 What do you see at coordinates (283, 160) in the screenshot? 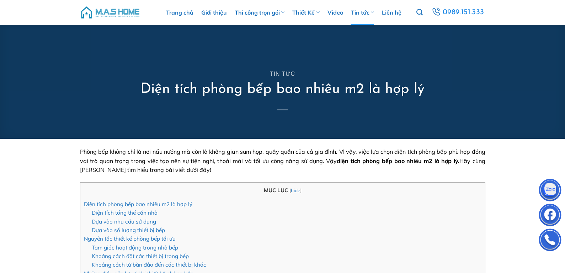
I see `span: Phòng bếp không chỉ là nơi nấu nướng mà còn là không gian sum họp, quây quần của cả gia đình. Vì ...` at bounding box center [283, 160].